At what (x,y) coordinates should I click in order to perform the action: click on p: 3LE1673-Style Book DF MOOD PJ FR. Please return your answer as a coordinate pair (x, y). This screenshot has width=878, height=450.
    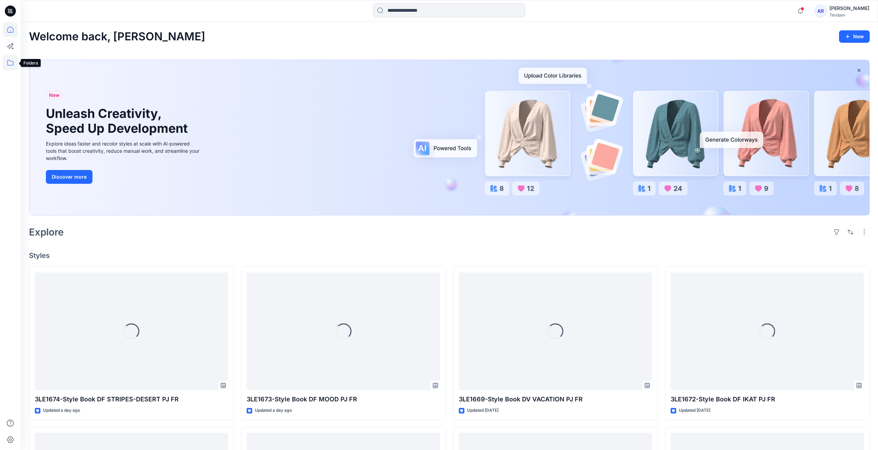
    Looking at the image, I should click on (343, 400).